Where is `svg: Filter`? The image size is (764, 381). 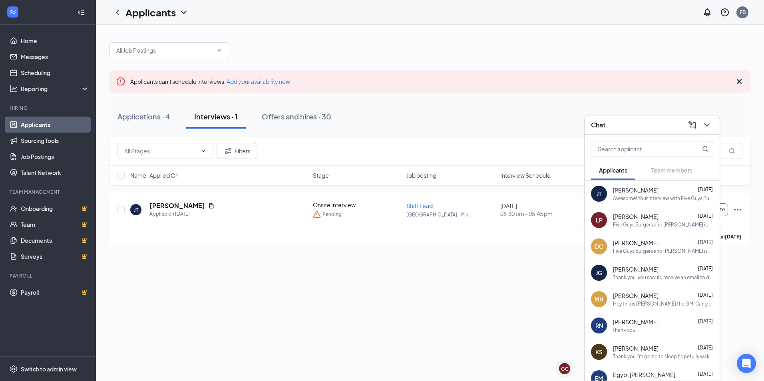
svg: Filter is located at coordinates (228, 151).